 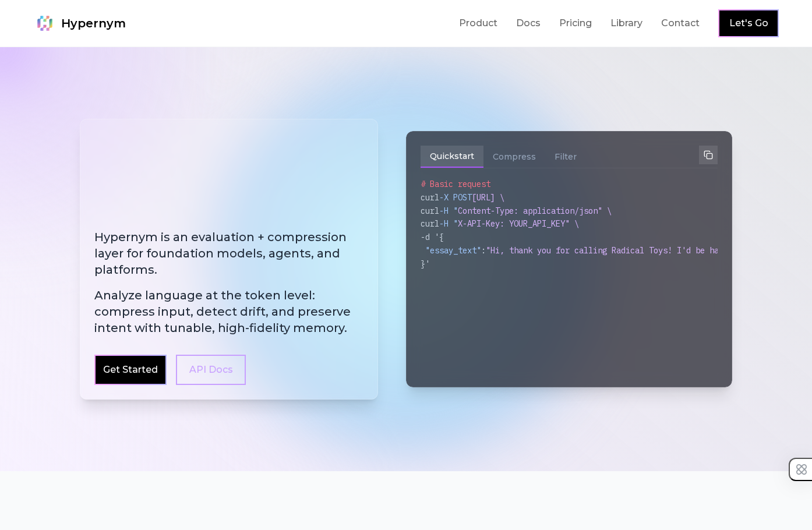 I want to click on button: Compress, so click(x=514, y=156).